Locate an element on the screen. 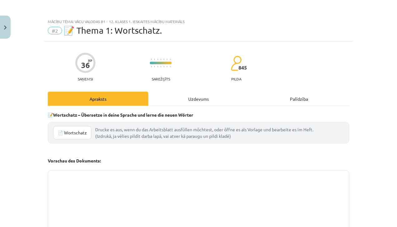  p: Sarežģīts is located at coordinates (161, 79).